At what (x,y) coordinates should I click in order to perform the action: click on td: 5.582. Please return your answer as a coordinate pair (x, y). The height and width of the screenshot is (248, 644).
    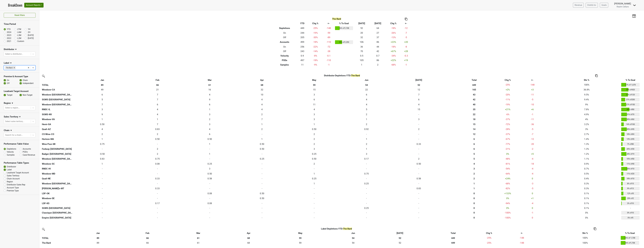
    Looking at the image, I should click on (314, 100).